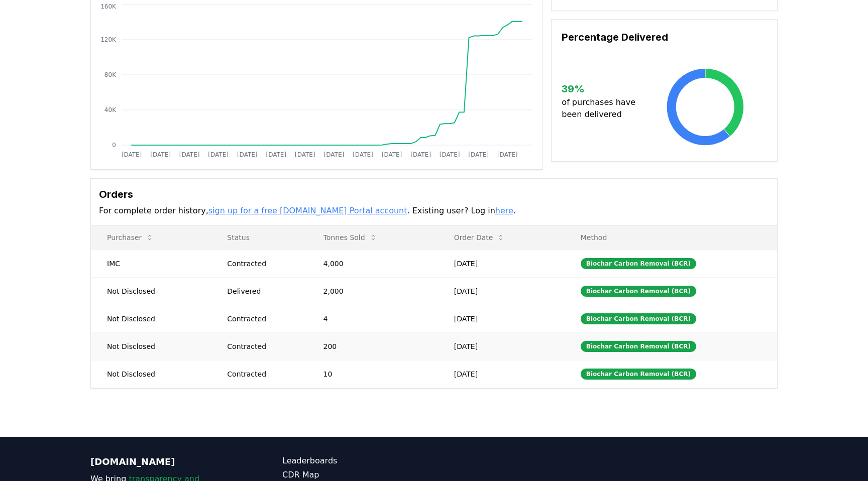  What do you see at coordinates (358, 475) in the screenshot?
I see `a: CDR Map` at bounding box center [358, 475].